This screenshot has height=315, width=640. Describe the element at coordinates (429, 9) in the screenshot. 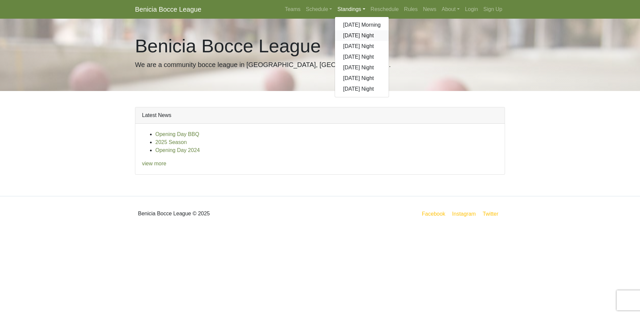

I see `a: News` at that location.